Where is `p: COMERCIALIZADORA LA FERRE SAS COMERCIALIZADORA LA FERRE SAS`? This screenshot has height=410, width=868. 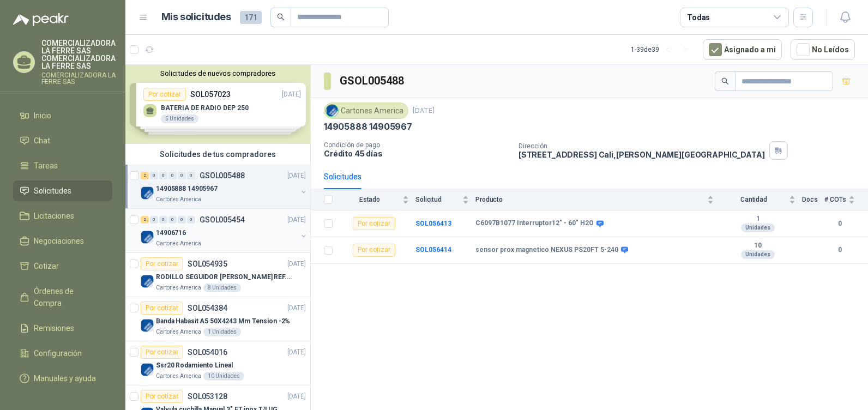
p: COMERCIALIZADORA LA FERRE SAS COMERCIALIZADORA LA FERRE SAS is located at coordinates (79, 54).